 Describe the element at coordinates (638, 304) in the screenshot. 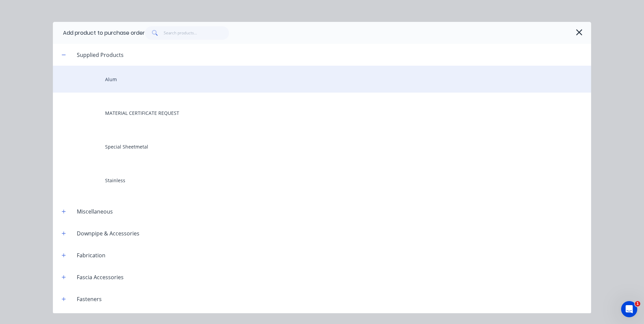

I see `span: 1` at that location.